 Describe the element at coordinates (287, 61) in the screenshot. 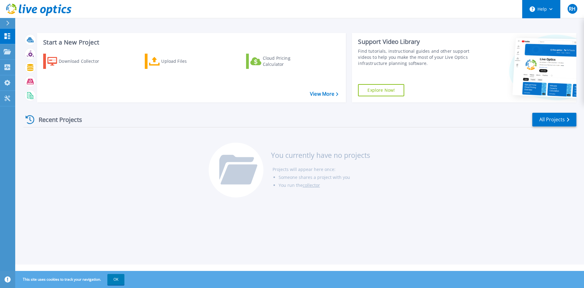

I see `div: Cloud Pricing Calculator` at that location.